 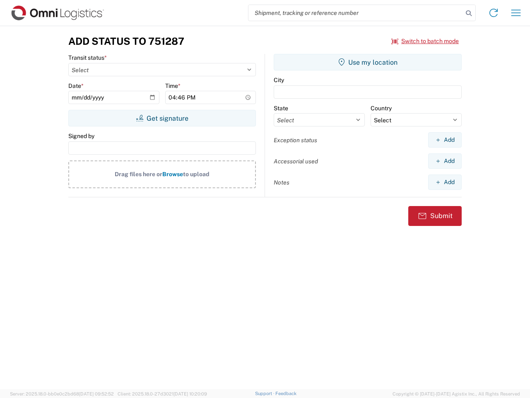 I want to click on label: City, so click(x=279, y=80).